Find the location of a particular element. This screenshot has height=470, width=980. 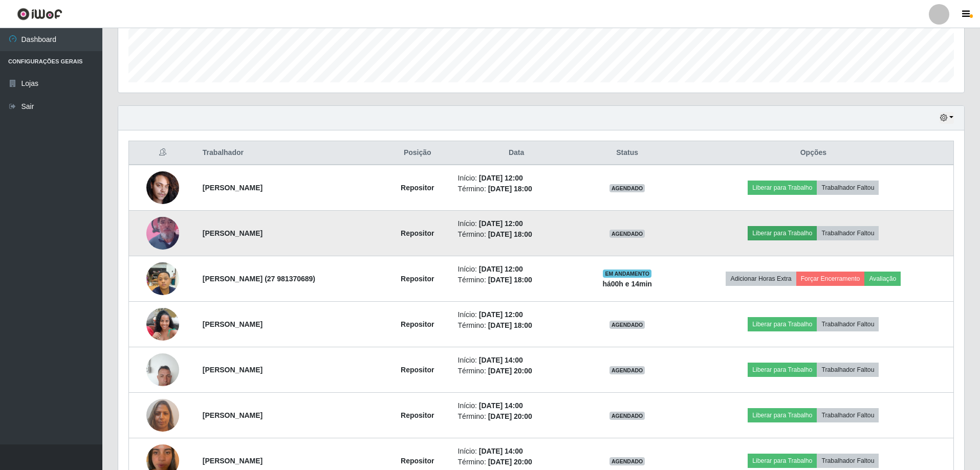

th: Data is located at coordinates (517, 153).